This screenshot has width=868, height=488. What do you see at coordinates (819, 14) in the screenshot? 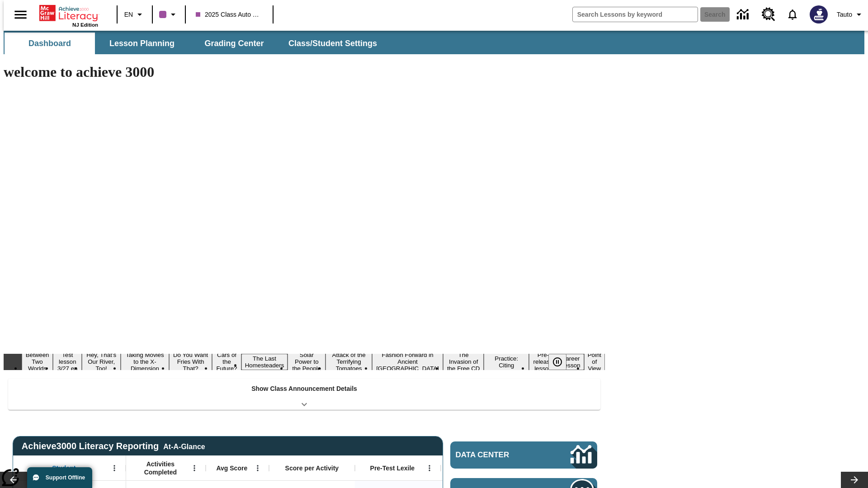
I see `img: Avatar` at bounding box center [819, 14].